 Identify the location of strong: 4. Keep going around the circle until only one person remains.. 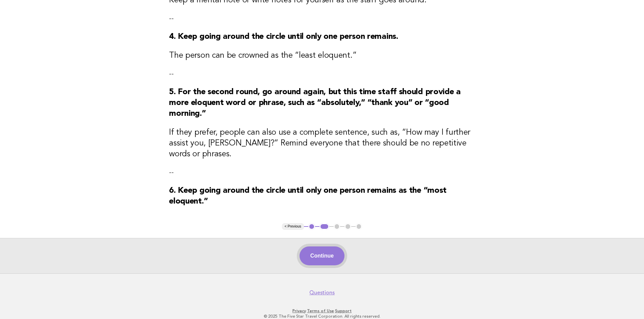
(283, 37).